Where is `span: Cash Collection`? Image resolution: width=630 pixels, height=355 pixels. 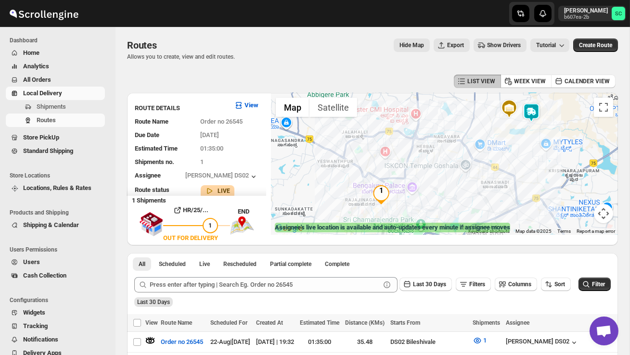 span: Cash Collection is located at coordinates (45, 275).